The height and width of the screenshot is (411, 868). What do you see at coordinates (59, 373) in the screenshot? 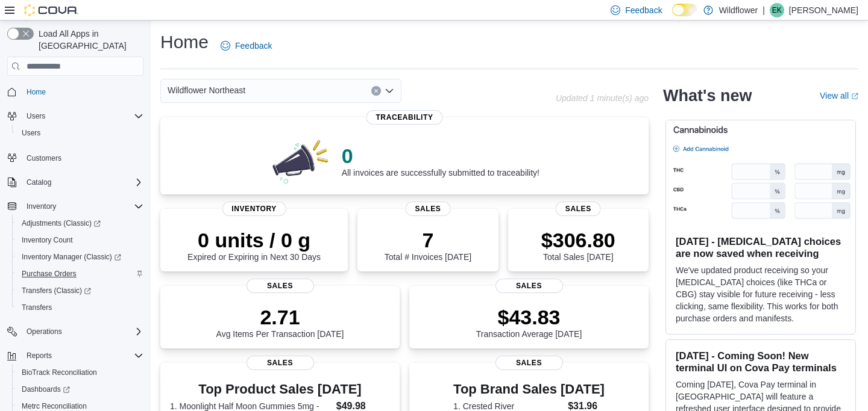
I see `a: BioTrack Reconciliation` at bounding box center [59, 373].